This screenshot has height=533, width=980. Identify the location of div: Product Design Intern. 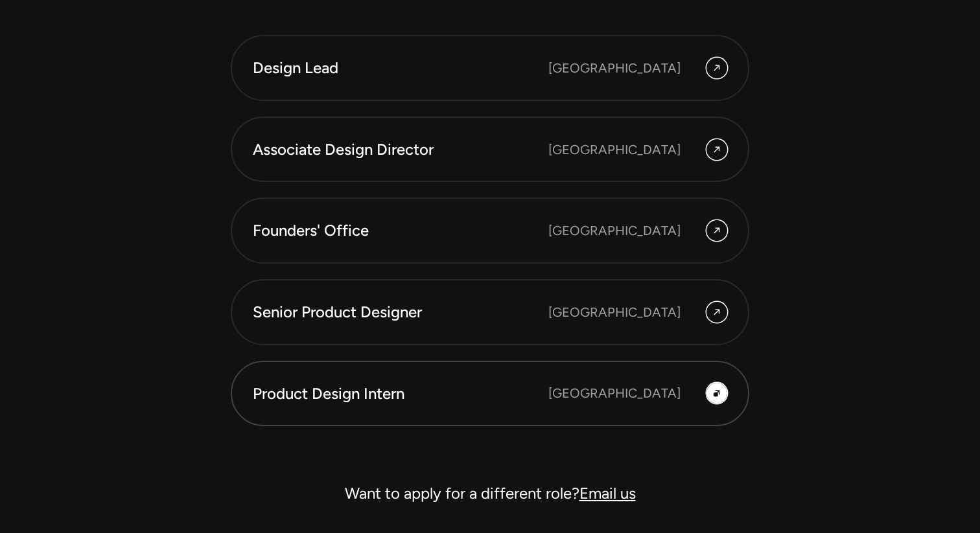
(401, 394).